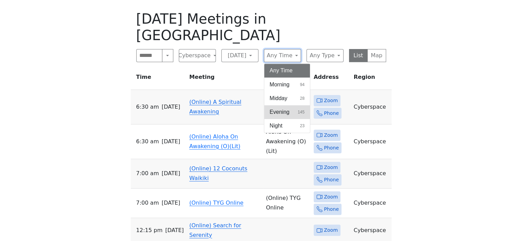  I want to click on button: Cyberspace, so click(197, 56).